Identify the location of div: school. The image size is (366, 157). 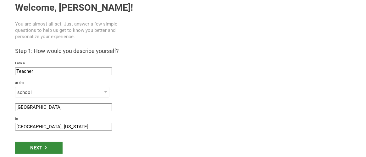
(53, 92).